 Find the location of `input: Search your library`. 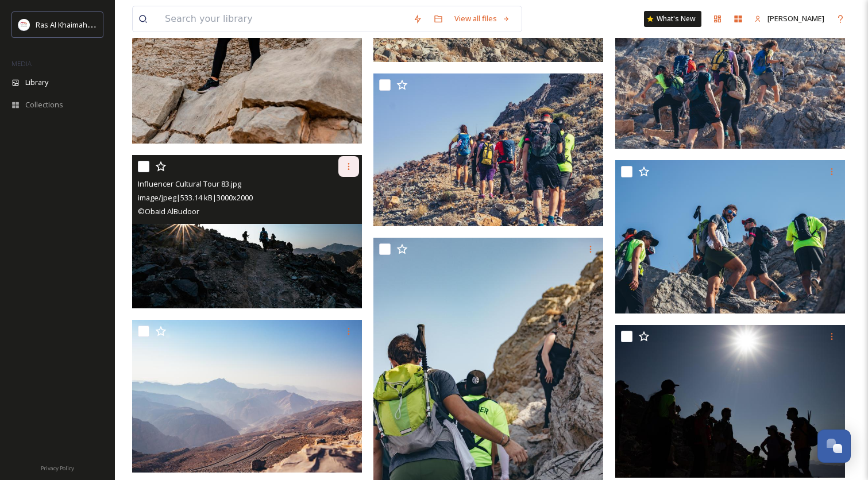

input: Search your library is located at coordinates (283, 19).